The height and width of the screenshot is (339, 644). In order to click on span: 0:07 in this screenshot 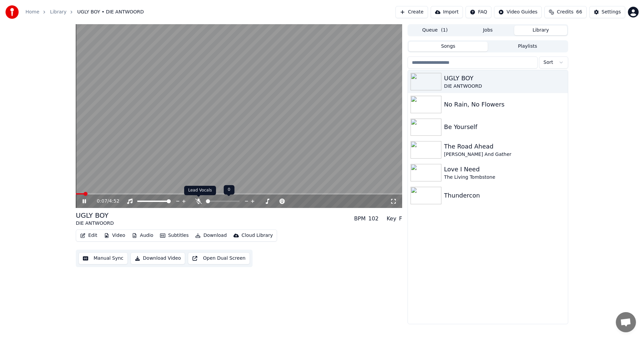, I will do `click(102, 201)`.